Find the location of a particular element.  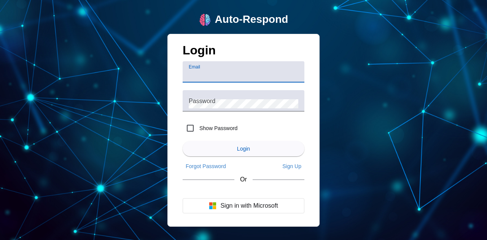

button: Login is located at coordinates (244, 149).